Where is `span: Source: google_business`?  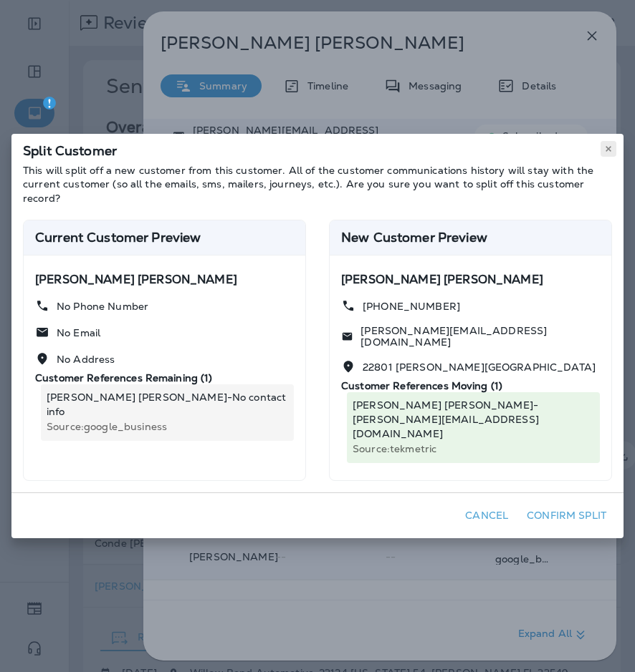
span: Source: google_business is located at coordinates (107, 426).